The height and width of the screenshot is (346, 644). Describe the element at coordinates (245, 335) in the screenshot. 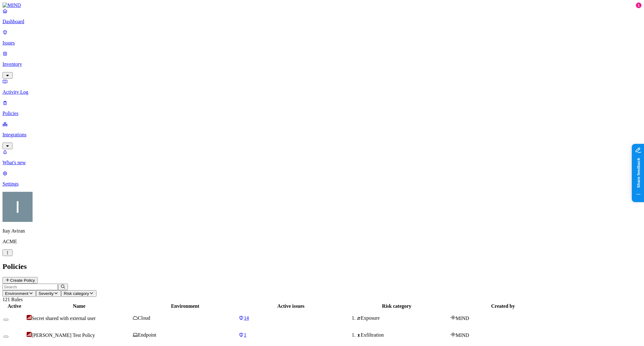

I see `span: 1` at that location.